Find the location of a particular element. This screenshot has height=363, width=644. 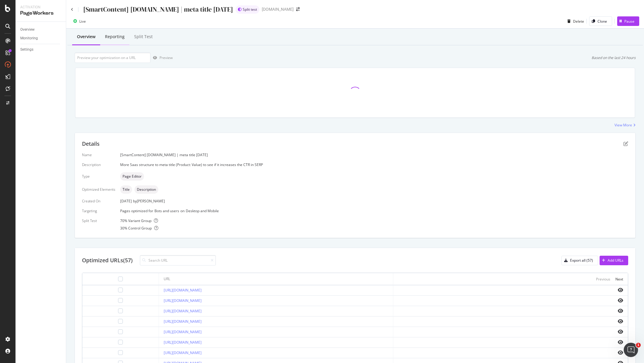

div: Optimized Elements is located at coordinates (99, 189).